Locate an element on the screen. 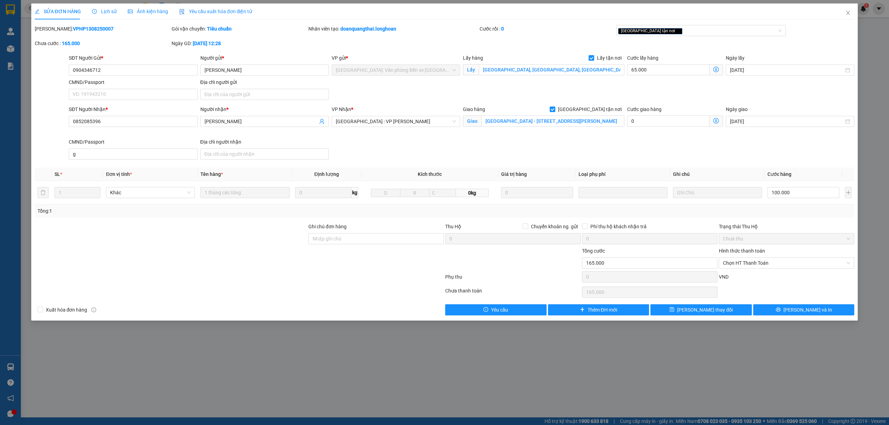  div: Người gửi is located at coordinates (265, 58).